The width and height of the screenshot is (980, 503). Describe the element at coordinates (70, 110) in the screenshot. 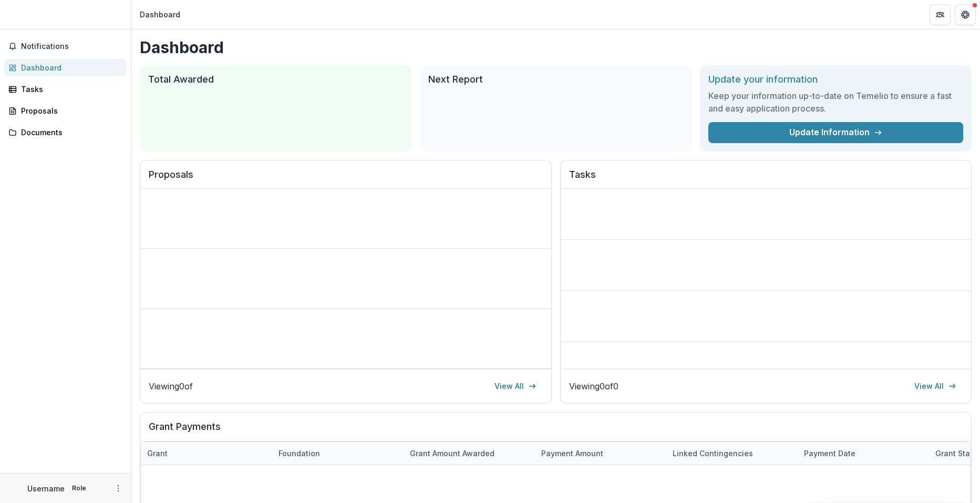

I see `div: Proposals` at that location.